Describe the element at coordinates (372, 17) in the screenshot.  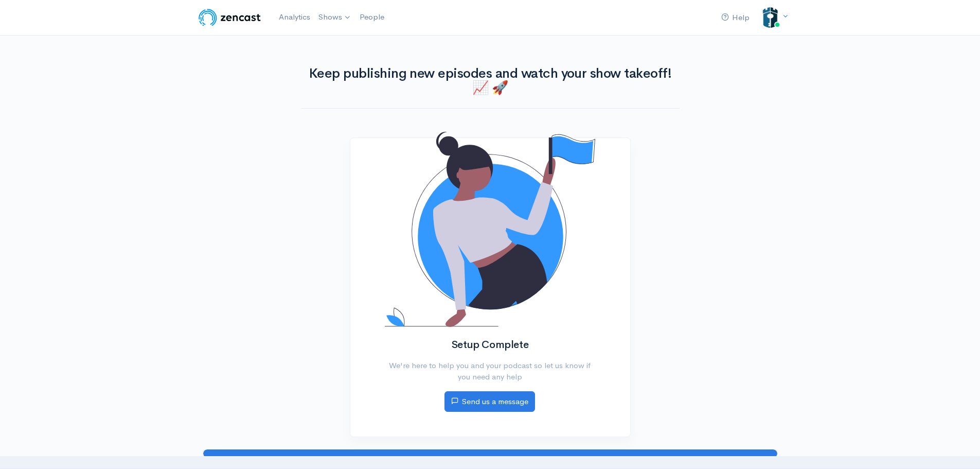
I see `a: People` at that location.